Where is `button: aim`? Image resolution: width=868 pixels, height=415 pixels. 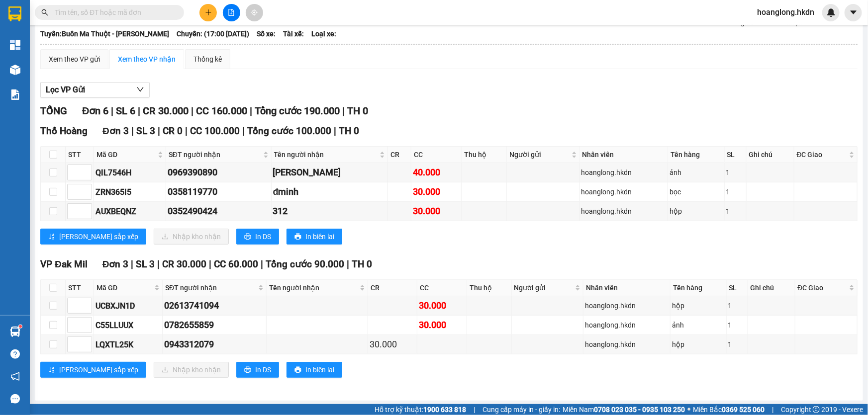
button: aim is located at coordinates (254, 12).